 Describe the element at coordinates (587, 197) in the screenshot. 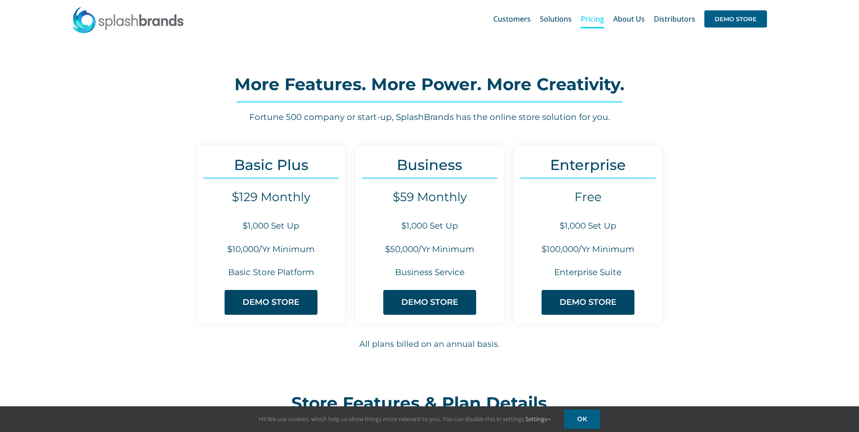

I see `h4: Free` at that location.